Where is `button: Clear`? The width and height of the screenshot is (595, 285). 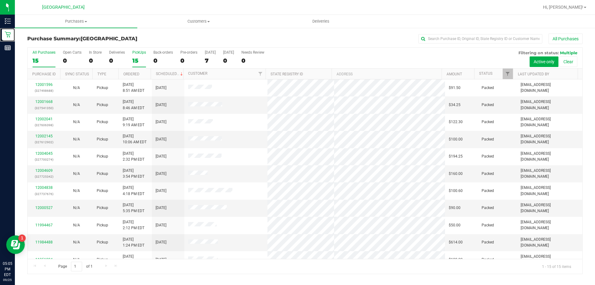
button: Clear is located at coordinates (568, 62).